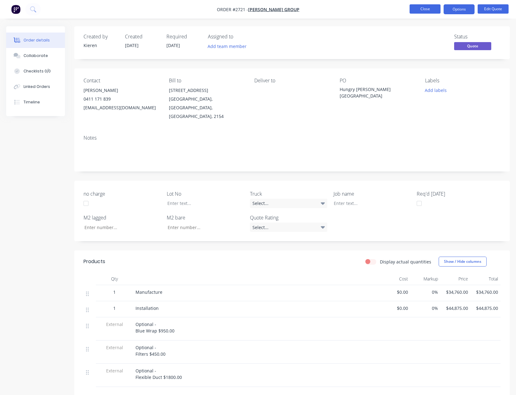  Describe the element at coordinates (36, 56) in the screenshot. I see `div: Collaborate` at that location.